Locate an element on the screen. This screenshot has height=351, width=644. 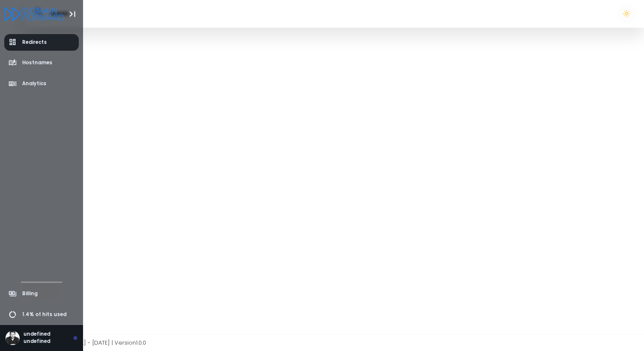
span: Billing is located at coordinates (30, 294).